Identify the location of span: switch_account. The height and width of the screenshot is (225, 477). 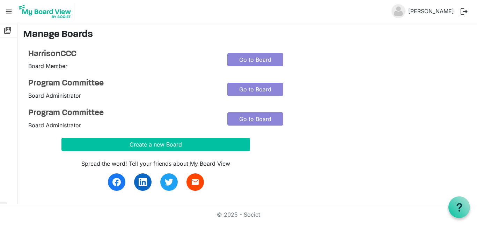
(8, 30).